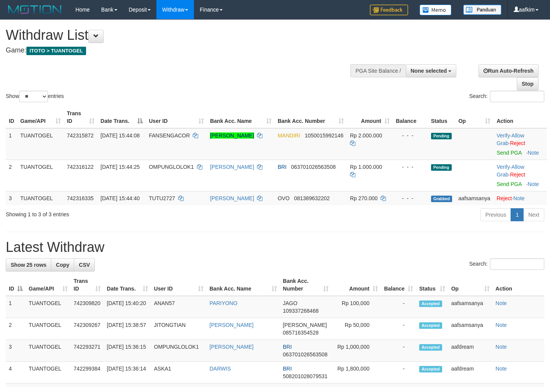 This screenshot has width=550, height=387. Describe the element at coordinates (370, 117) in the screenshot. I see `th: Amount: activate to sort column ascending` at that location.